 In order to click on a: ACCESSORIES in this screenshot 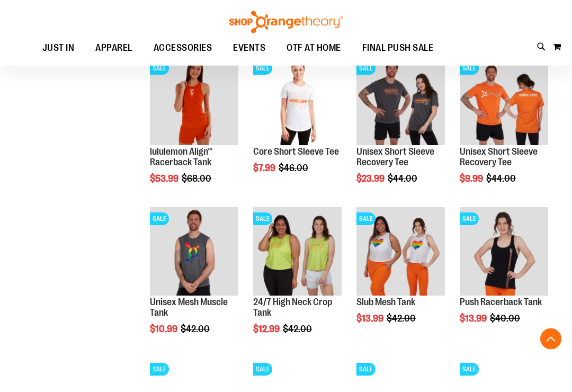, I will do `click(183, 49)`.